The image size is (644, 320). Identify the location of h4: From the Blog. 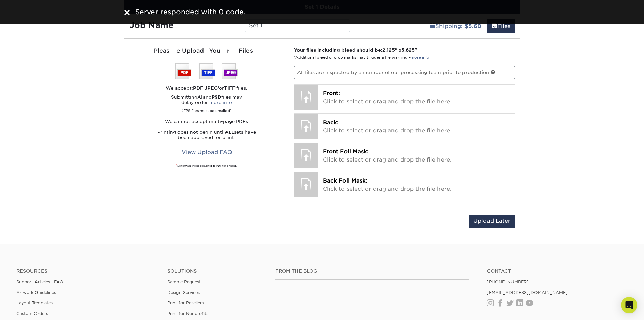
(372, 271).